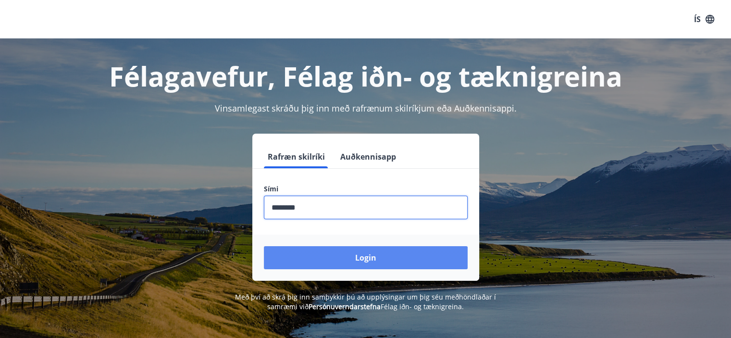  Describe the element at coordinates (366, 258) in the screenshot. I see `button: Login` at that location.